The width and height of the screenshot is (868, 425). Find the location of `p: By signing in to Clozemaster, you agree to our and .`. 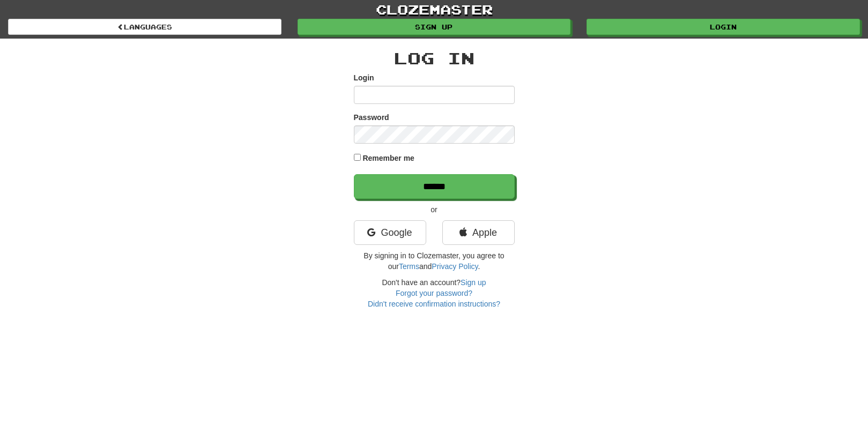

p: By signing in to Clozemaster, you agree to our and . is located at coordinates (434, 261).